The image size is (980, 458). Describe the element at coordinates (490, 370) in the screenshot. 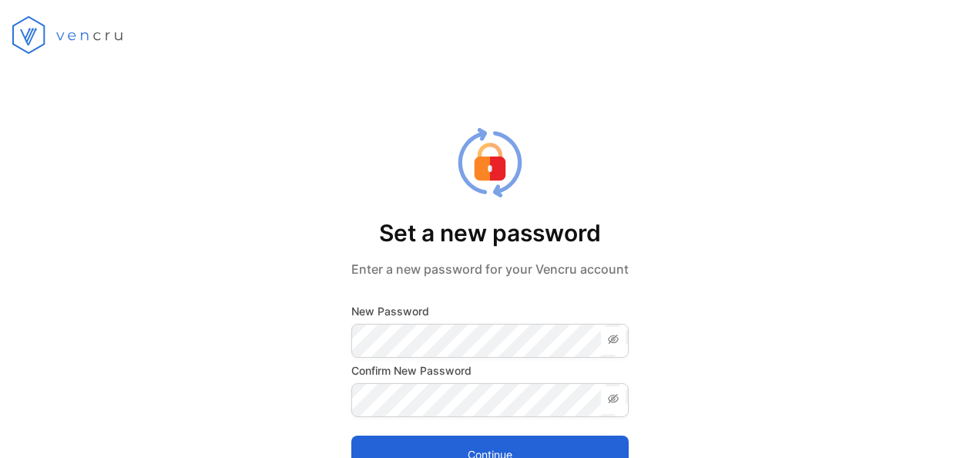

I see `label: Confirm New Password` at that location.